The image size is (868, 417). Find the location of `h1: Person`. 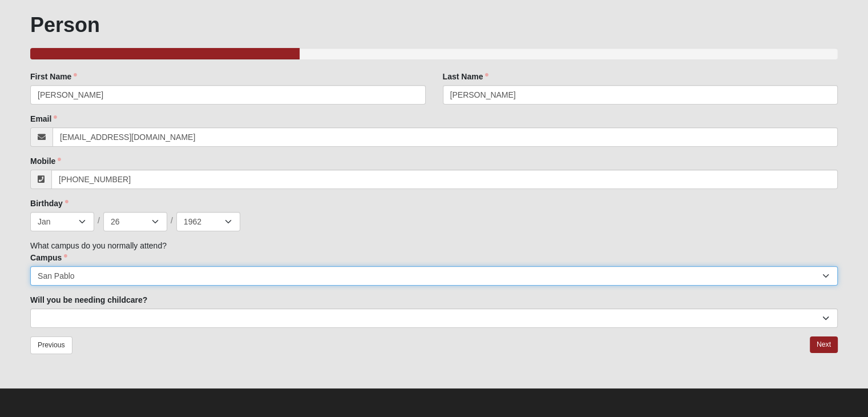

h1: Person is located at coordinates (433, 25).